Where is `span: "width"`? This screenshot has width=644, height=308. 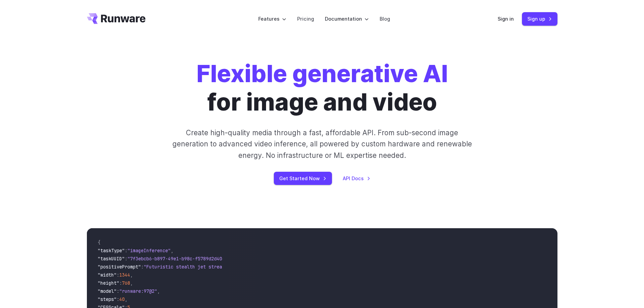
span: "width" is located at coordinates (107, 275).